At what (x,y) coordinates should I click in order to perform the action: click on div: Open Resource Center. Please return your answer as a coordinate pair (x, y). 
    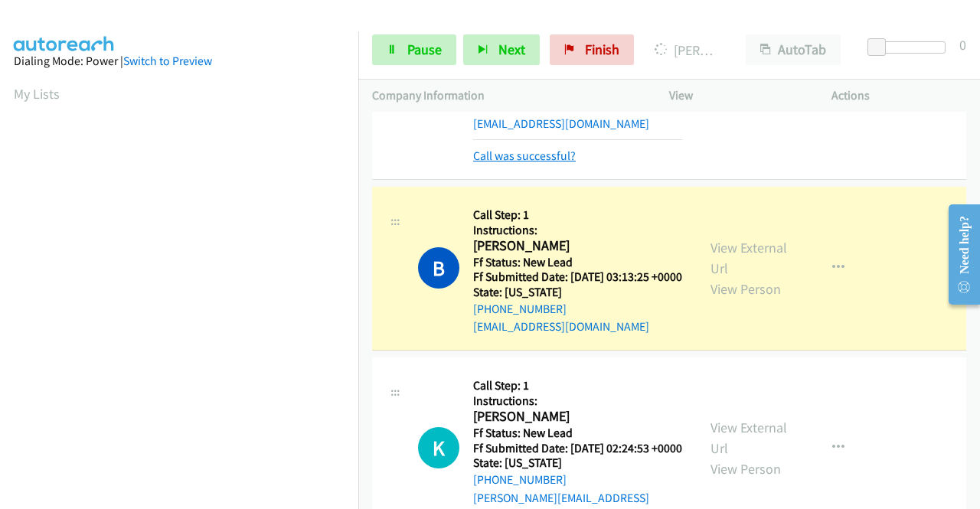
    Looking at the image, I should click on (27, 61).